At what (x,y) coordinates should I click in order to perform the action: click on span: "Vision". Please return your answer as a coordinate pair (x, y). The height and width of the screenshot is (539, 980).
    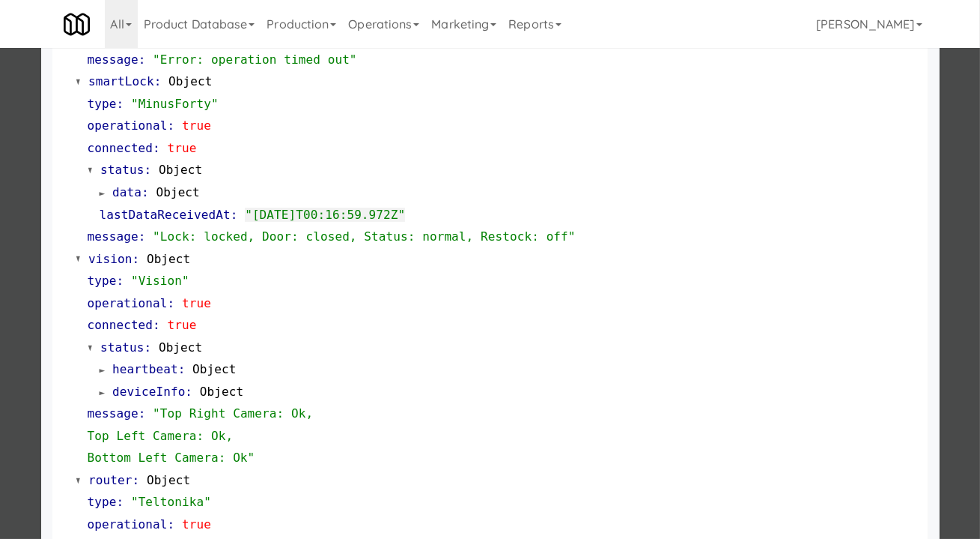
    Looking at the image, I should click on (160, 280).